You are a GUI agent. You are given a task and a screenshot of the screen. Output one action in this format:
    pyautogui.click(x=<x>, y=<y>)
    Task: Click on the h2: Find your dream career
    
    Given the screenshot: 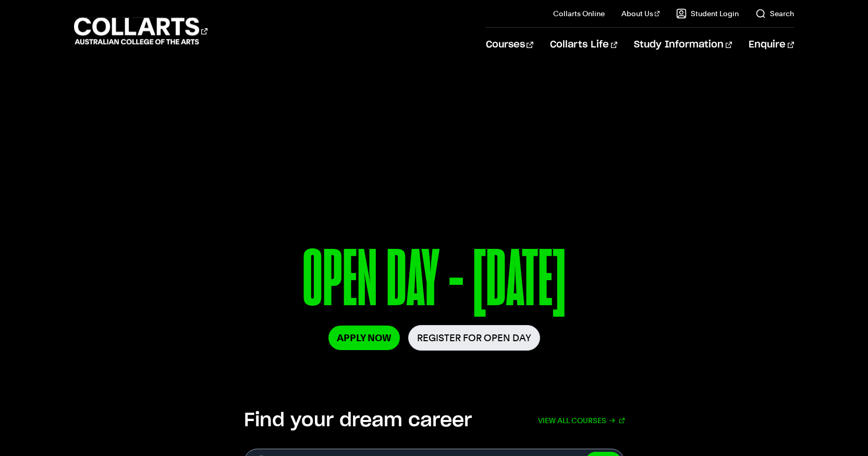 What is the action you would take?
    pyautogui.click(x=357, y=421)
    